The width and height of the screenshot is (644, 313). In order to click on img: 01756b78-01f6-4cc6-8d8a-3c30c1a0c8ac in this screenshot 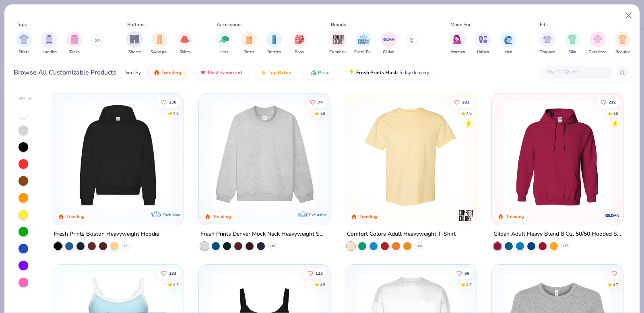, I will do `click(557, 155)`.